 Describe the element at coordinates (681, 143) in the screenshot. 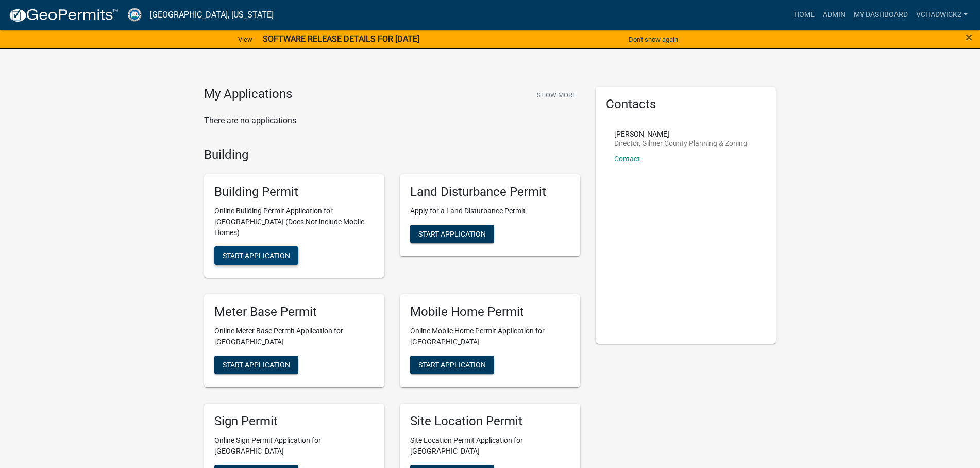

I see `p: Director, Gilmer County Planning & Zoning` at that location.